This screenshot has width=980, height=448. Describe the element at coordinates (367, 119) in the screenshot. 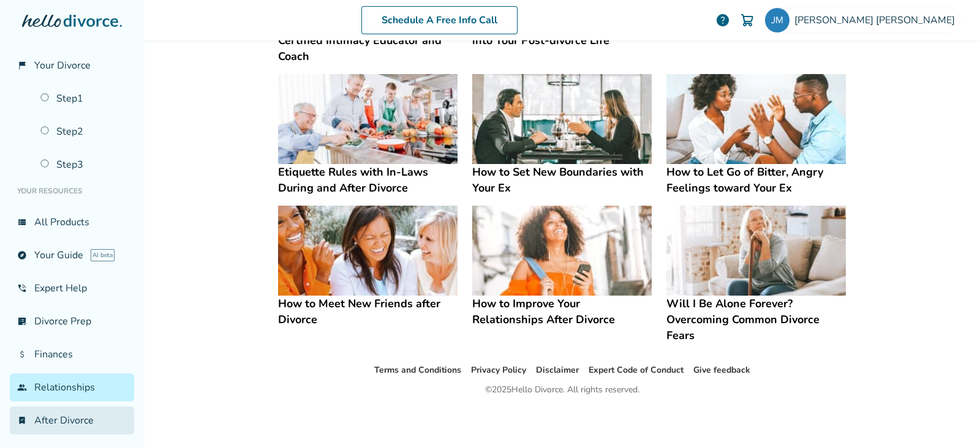

I see `img: Etiquette Rules with In-Laws During and After Divorce` at that location.